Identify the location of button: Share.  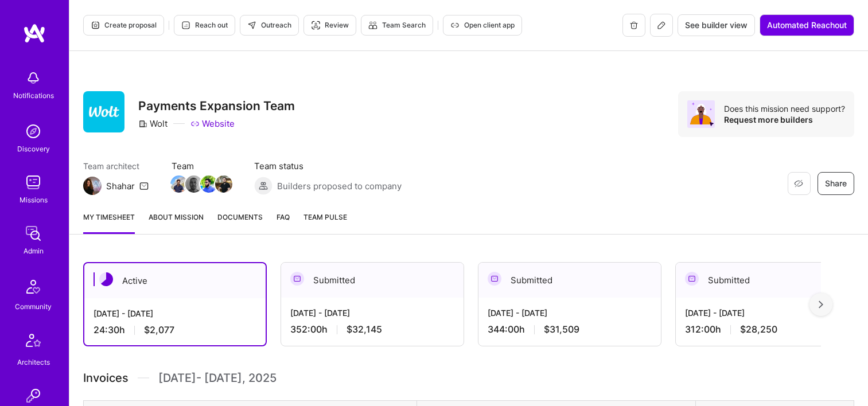
(836, 183).